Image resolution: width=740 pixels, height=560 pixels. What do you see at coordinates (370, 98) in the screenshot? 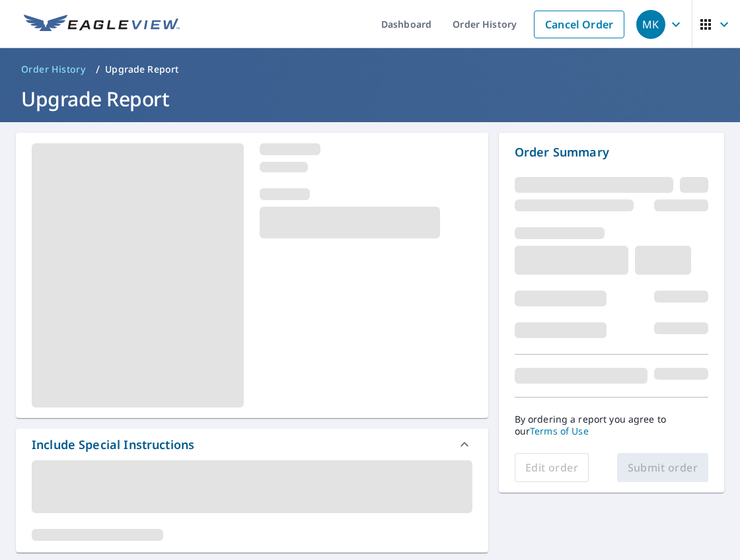
I see `h1: Upgrade Report` at bounding box center [370, 98].